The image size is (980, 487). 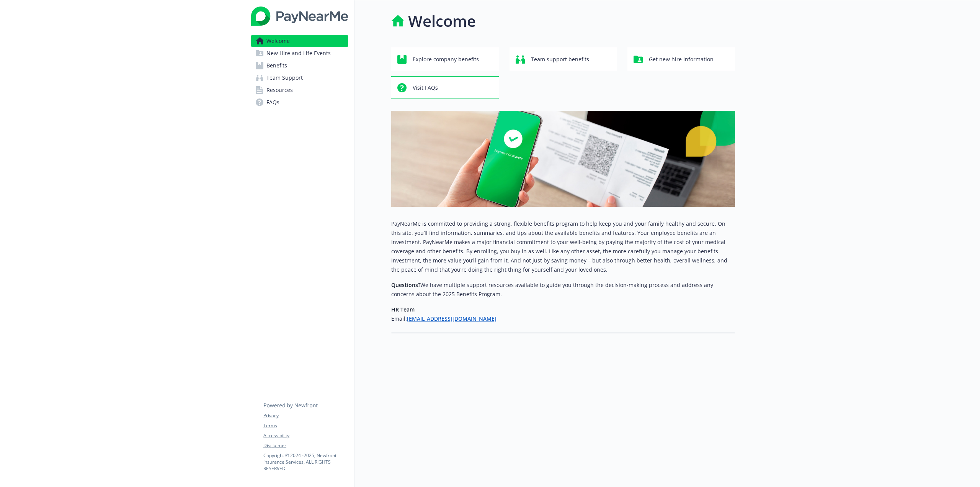 I want to click on strong: Questions?, so click(x=406, y=284).